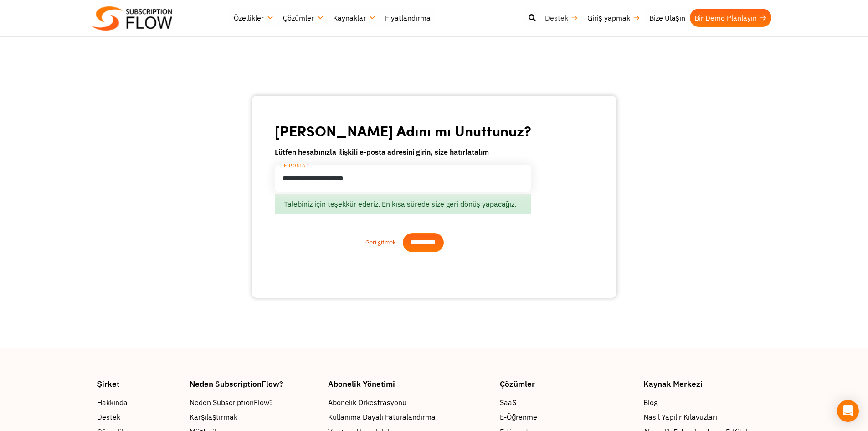 The height and width of the screenshot is (431, 868). Describe the element at coordinates (112, 403) in the screenshot. I see `font: Hakkında` at that location.